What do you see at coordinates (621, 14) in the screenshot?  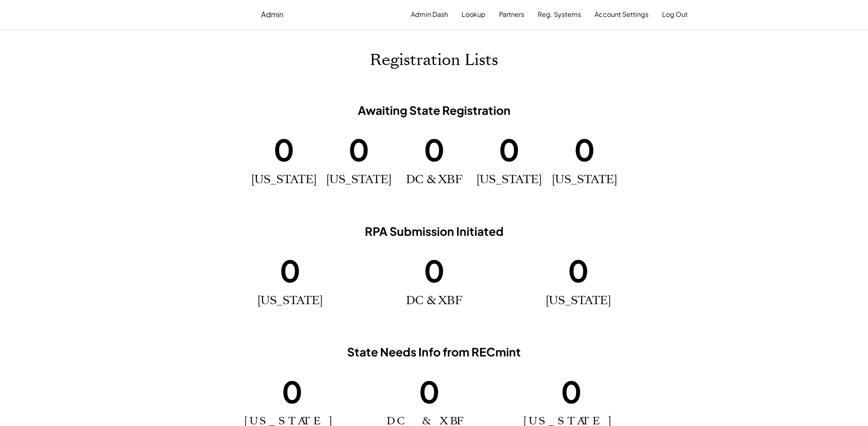 I see `button: Account Settings` at bounding box center [621, 14].